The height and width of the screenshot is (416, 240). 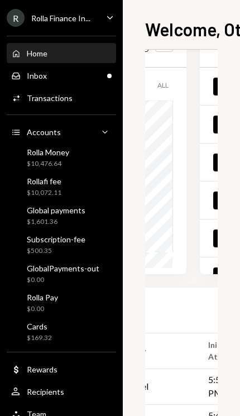 I want to click on a: Transactions, so click(x=61, y=98).